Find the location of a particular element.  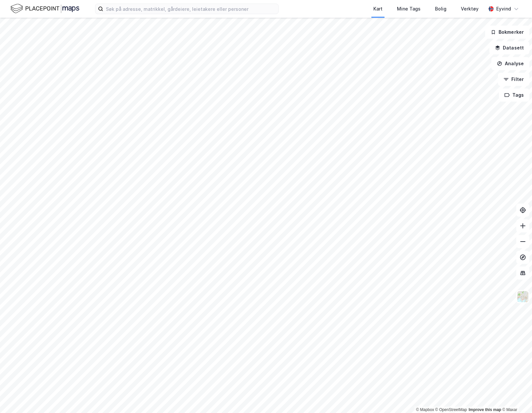

div: Kart is located at coordinates (378, 9).